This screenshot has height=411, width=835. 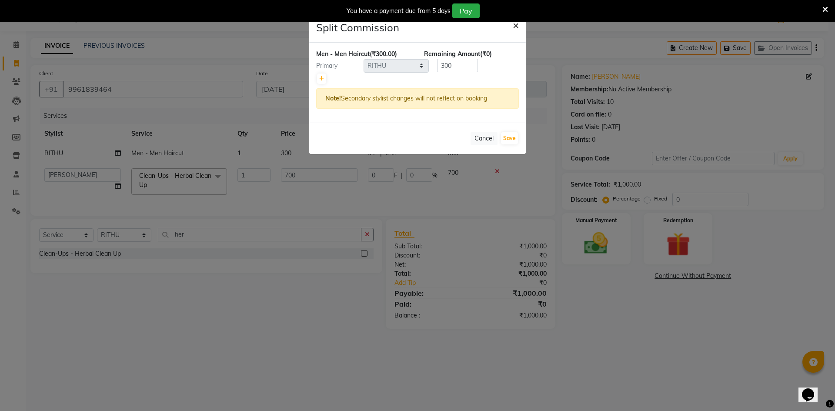 I want to click on button: Save, so click(x=509, y=138).